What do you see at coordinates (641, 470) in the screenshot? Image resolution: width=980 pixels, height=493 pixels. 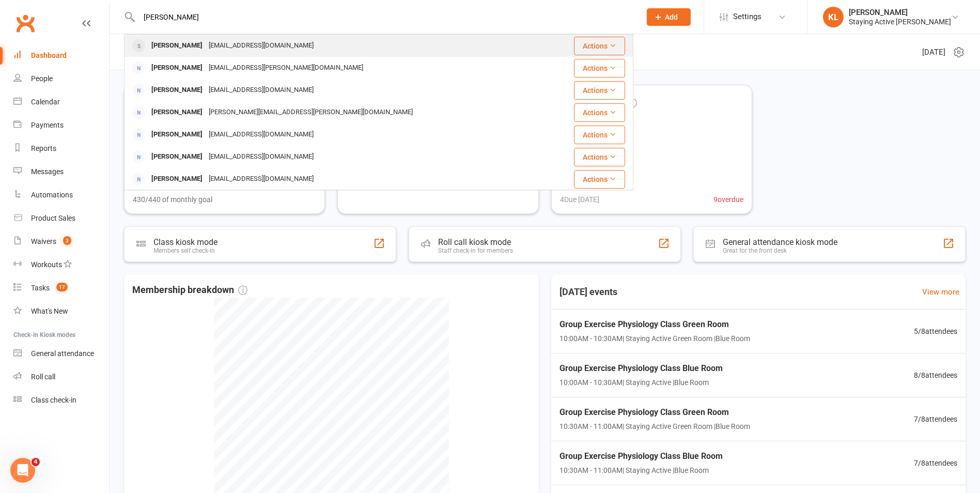 I see `span: 10:30AM - 11:00AM | Staying Active | Blue Room` at bounding box center [641, 470].